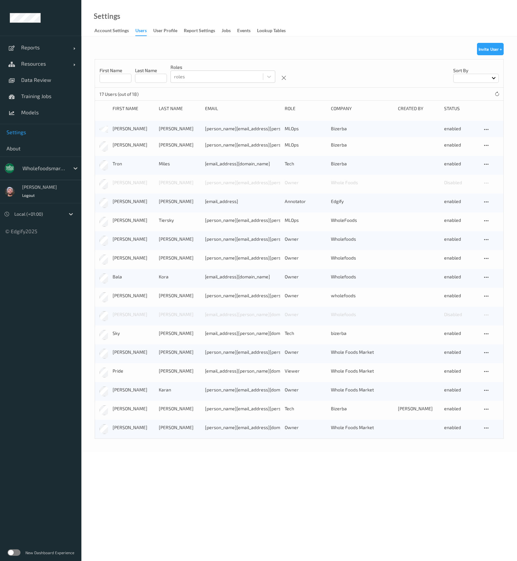 Image resolution: width=517 pixels, height=561 pixels. What do you see at coordinates (179, 220) in the screenshot?
I see `div: Tiersky` at bounding box center [179, 220].